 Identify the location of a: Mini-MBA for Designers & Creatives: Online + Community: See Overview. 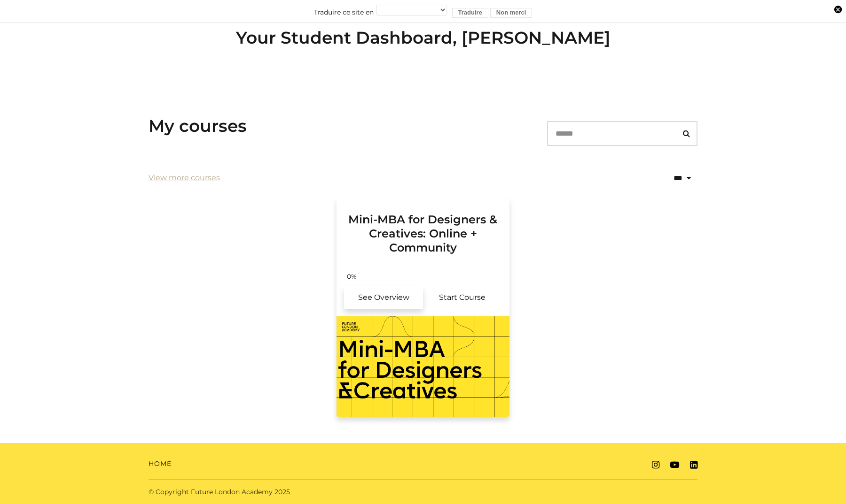
(384, 298).